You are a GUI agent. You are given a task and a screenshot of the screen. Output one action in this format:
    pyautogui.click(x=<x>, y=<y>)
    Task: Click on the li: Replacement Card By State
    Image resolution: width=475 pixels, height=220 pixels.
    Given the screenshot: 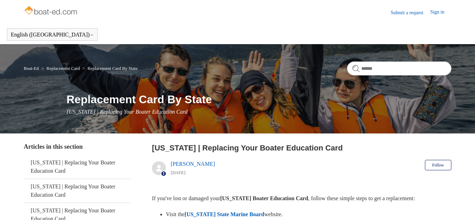 What is the action you would take?
    pyautogui.click(x=109, y=68)
    